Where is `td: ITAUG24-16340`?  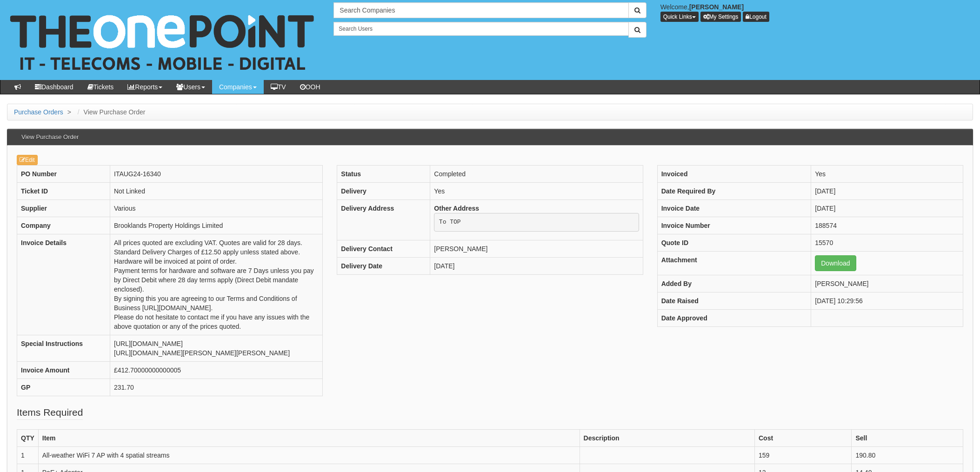
td: ITAUG24-16340 is located at coordinates (216, 174).